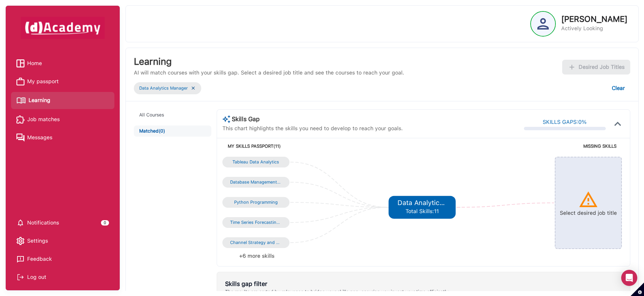 The height and width of the screenshot is (296, 644). I want to click on g: Edge from 2 to 5, so click(339, 205).